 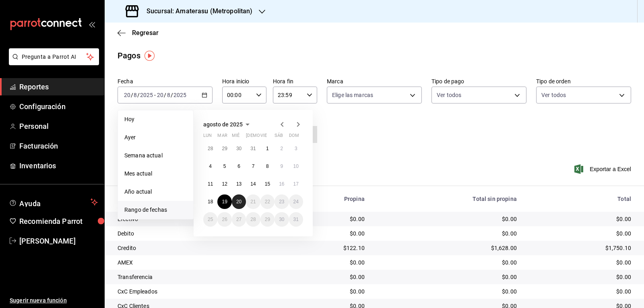 What do you see at coordinates (580, 248) in the screenshot?
I see `div: $1,750.10` at bounding box center [580, 248].